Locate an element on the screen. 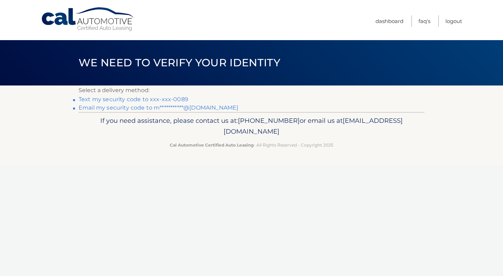 This screenshot has width=503, height=276. span: We need to verify your identity is located at coordinates (179, 63).